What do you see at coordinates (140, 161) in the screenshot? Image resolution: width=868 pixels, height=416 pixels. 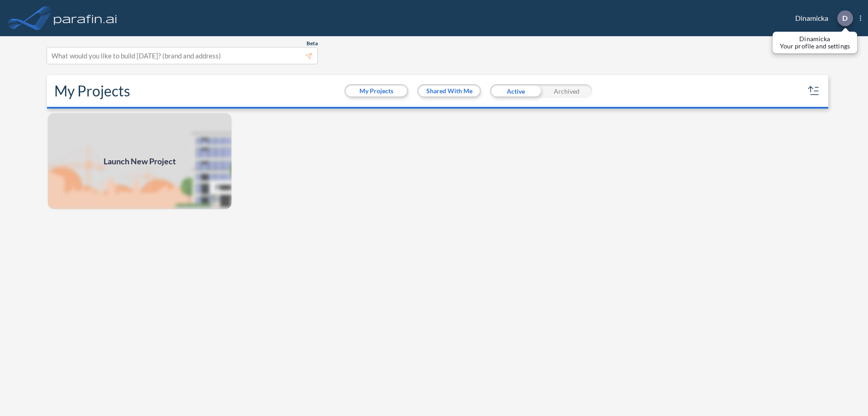 I see `span: Launch New Project` at bounding box center [140, 161].